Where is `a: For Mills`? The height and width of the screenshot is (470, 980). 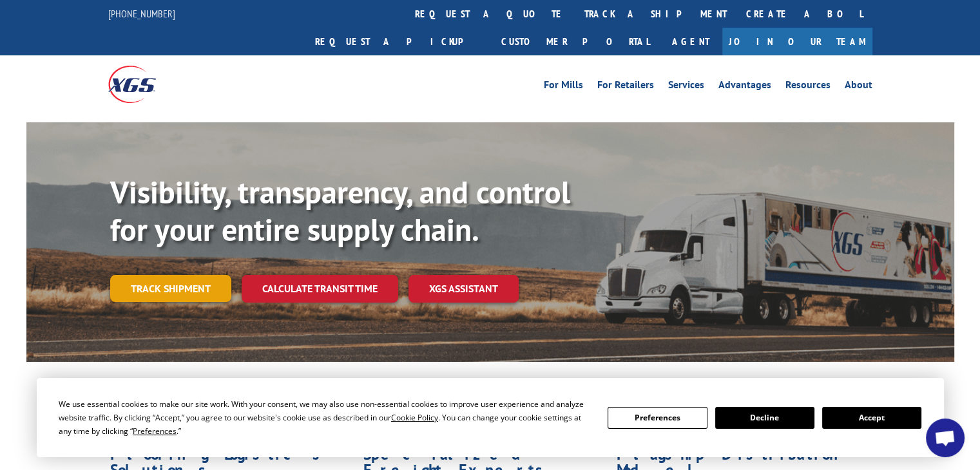
a: For Mills is located at coordinates (563, 87).